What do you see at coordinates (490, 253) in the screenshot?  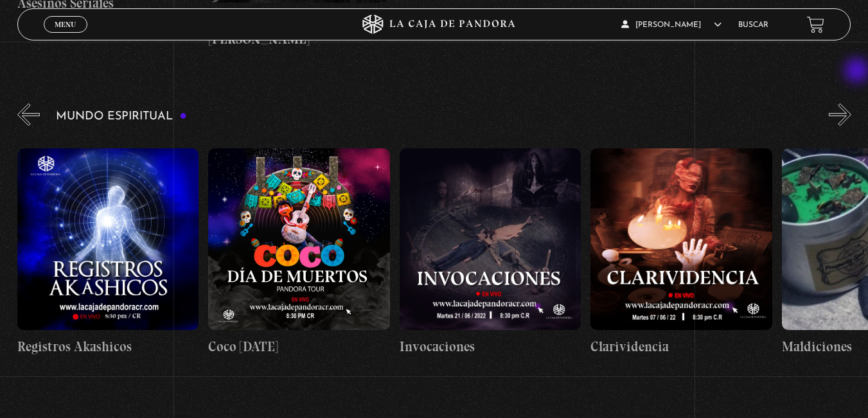 I see `a: Invocaciones` at bounding box center [490, 253].